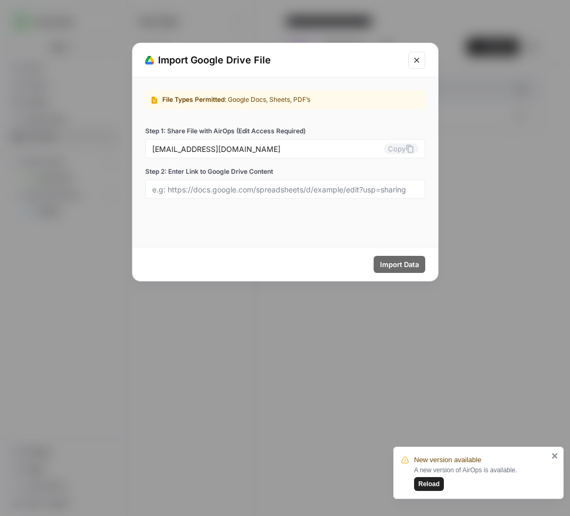  What do you see at coordinates (401, 149) in the screenshot?
I see `button: Copy` at bounding box center [401, 149].